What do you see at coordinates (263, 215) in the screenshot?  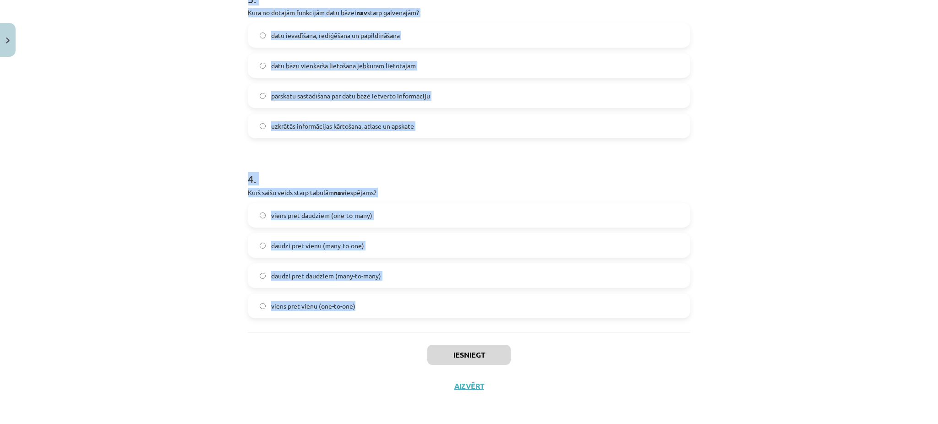 I see `input: viens pret daudziem (one-to-many)` at bounding box center [263, 215].